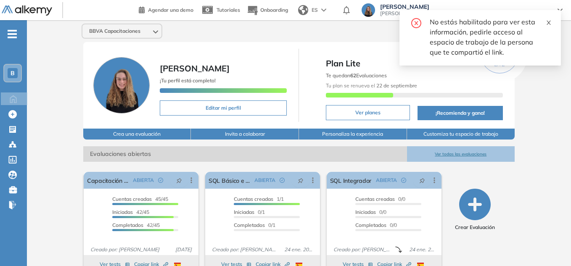 The width and height of the screenshot is (571, 266). What do you see at coordinates (223, 108) in the screenshot?
I see `button: Editar mi perfil` at bounding box center [223, 108].